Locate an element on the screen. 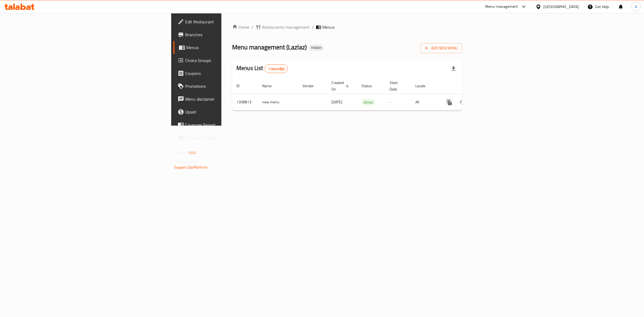 The height and width of the screenshot is (317, 644). button: Change Status is located at coordinates (462, 102).